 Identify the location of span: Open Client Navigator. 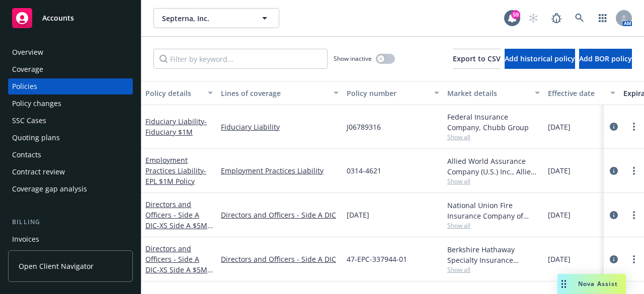
(56, 266).